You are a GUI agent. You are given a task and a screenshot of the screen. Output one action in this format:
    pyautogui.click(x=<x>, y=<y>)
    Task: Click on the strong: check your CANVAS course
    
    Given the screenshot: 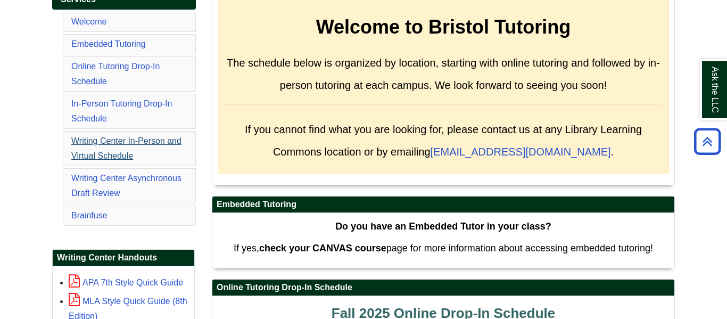 What is the action you would take?
    pyautogui.click(x=322, y=248)
    